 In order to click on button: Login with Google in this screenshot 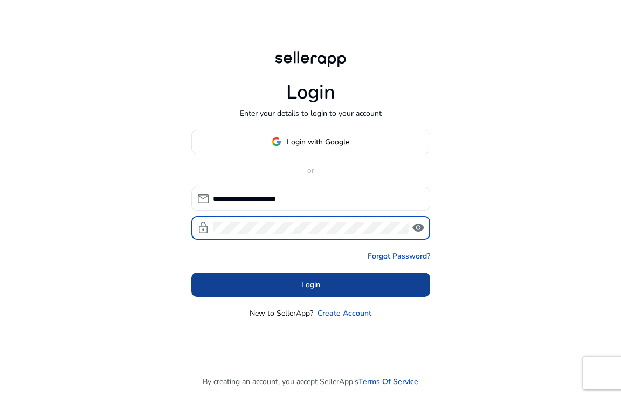, I will do `click(311, 142)`.